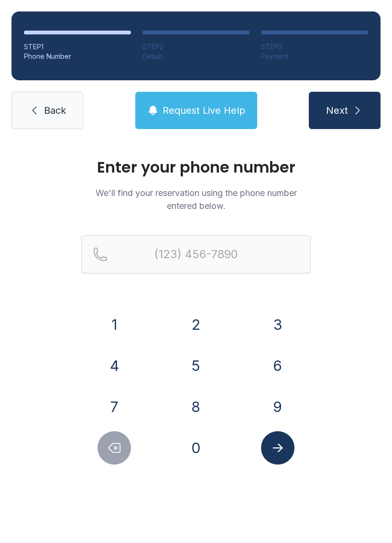 The width and height of the screenshot is (392, 543). Describe the element at coordinates (196, 167) in the screenshot. I see `h1: Enter your phone number` at that location.